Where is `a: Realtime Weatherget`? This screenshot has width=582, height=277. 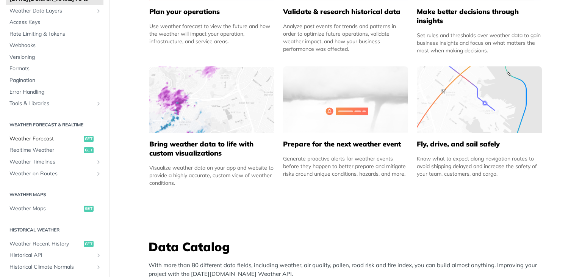
a: Realtime Weatherget is located at coordinates (55, 150).